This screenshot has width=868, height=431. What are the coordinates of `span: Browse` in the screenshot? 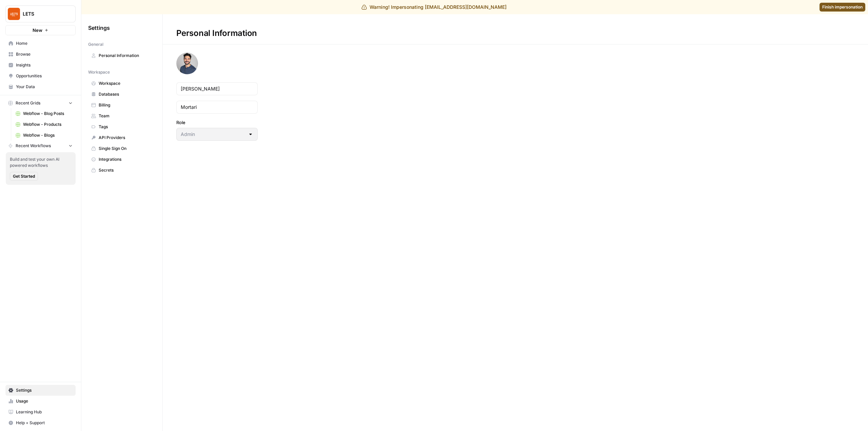 It's located at (44, 54).